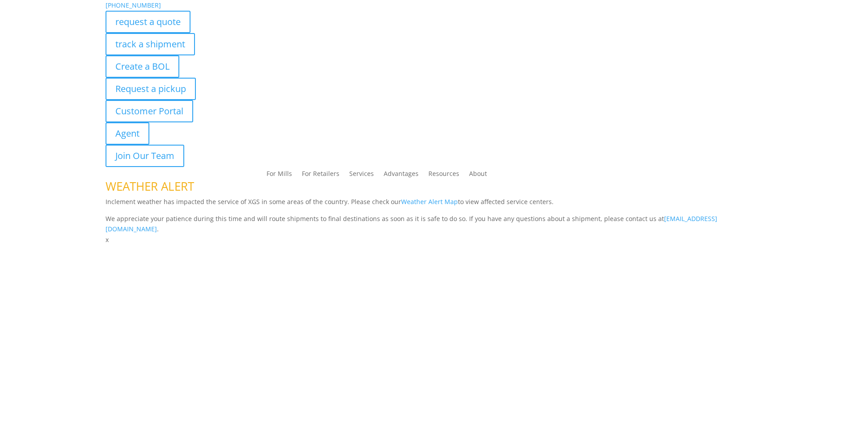  I want to click on a: For Mills, so click(279, 176).